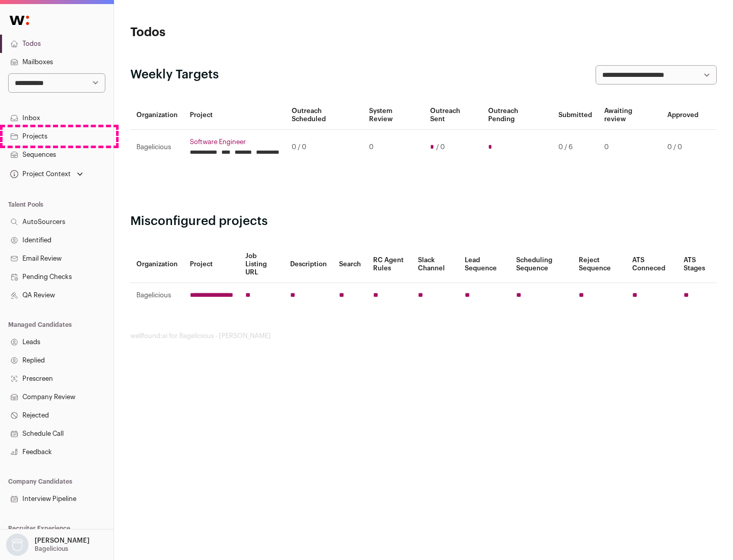 The height and width of the screenshot is (560, 733). I want to click on h2: Misconfigured projects, so click(424, 221).